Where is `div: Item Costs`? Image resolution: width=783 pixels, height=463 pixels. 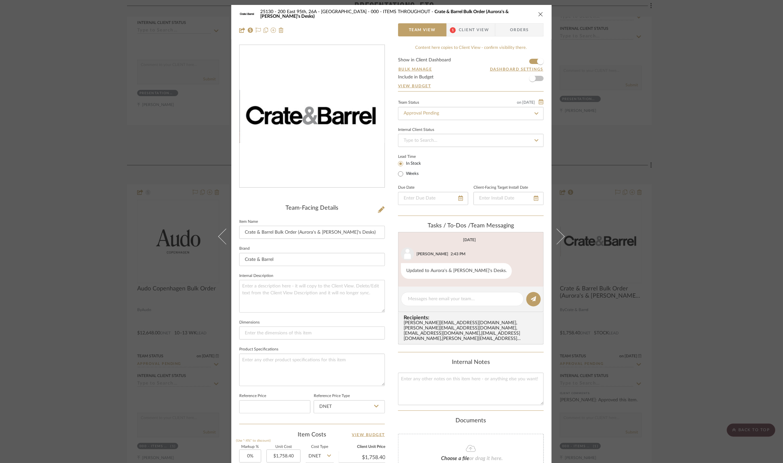
div: Item Costs is located at coordinates (312, 435).